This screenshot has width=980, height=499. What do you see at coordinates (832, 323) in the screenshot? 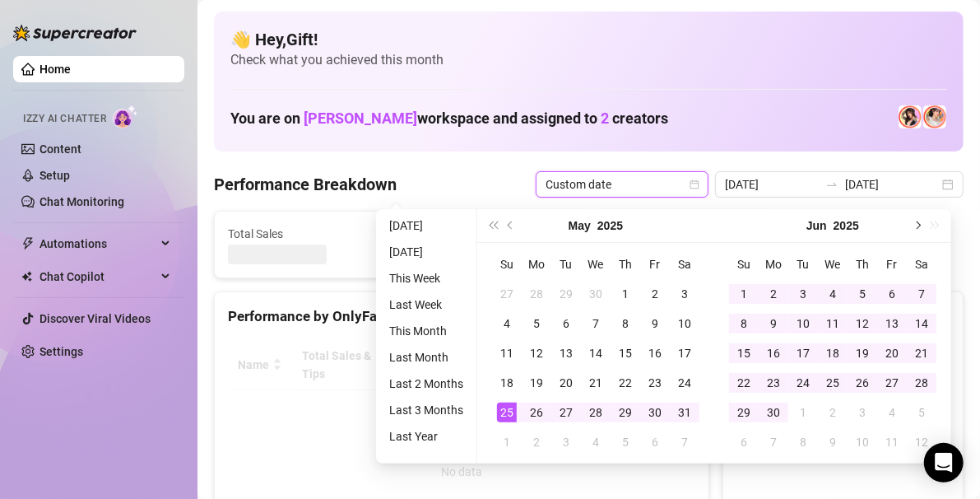
I see `td: 2025-06-11` at bounding box center [832, 323].